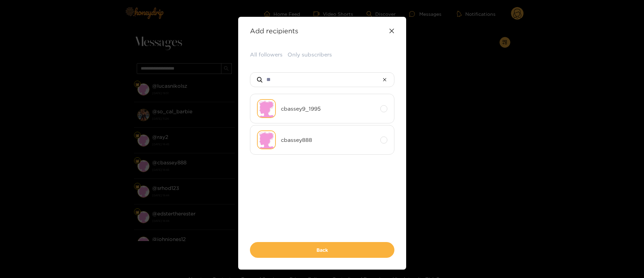  I want to click on button: Only subscribers, so click(310, 54).